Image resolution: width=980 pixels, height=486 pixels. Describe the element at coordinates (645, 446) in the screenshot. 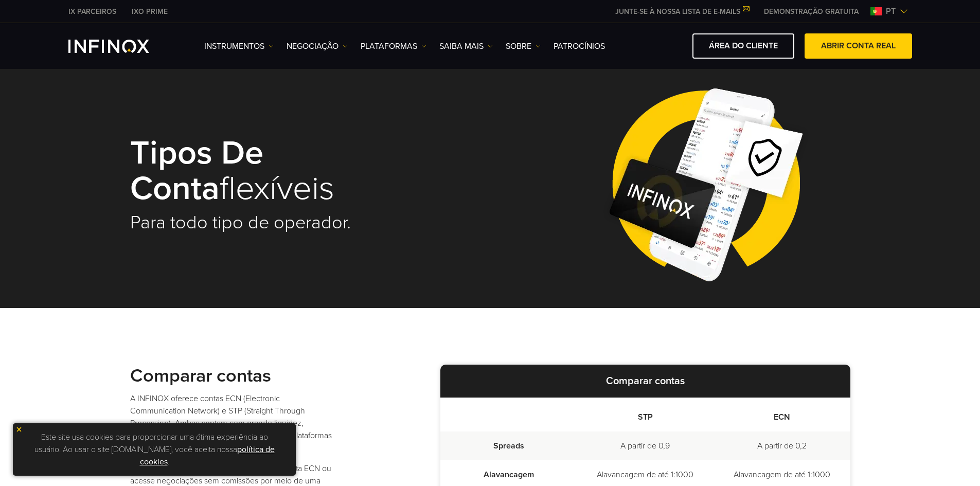

I see `td: A partir de 0,9` at that location.